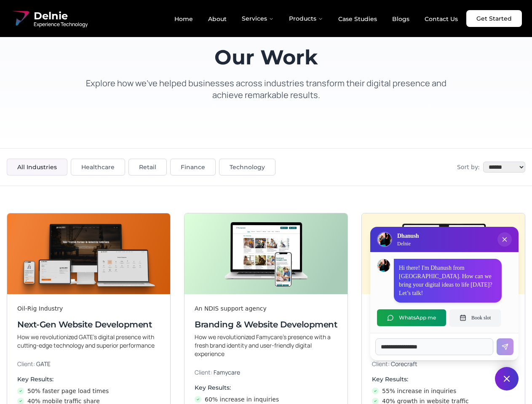 This screenshot has width=532, height=404. What do you see at coordinates (441, 19) in the screenshot?
I see `a: Contact Us` at bounding box center [441, 19].